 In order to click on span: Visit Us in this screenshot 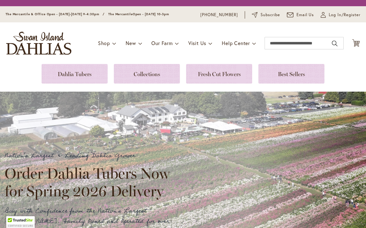, I will do `click(197, 43)`.